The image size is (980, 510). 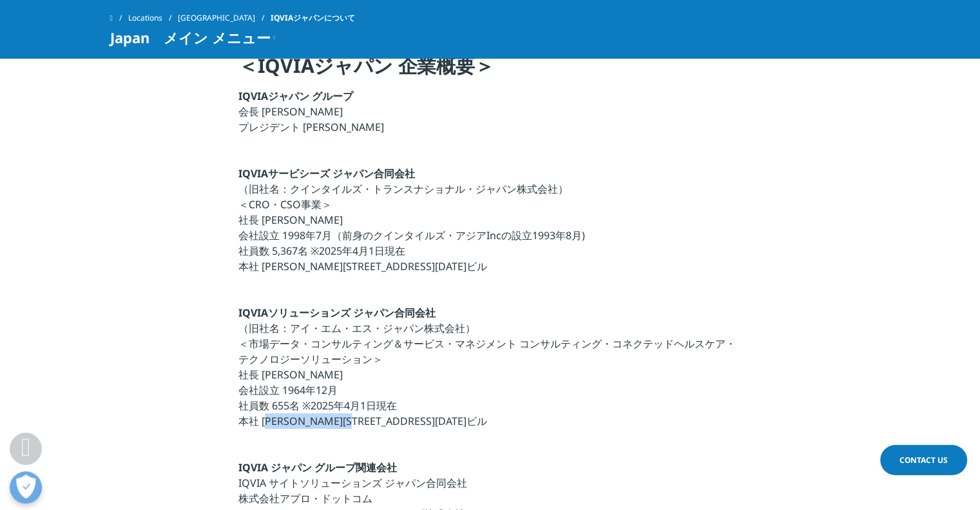 What do you see at coordinates (295, 96) in the screenshot?
I see `strong: IQVIAジャパン グループ` at bounding box center [295, 96].